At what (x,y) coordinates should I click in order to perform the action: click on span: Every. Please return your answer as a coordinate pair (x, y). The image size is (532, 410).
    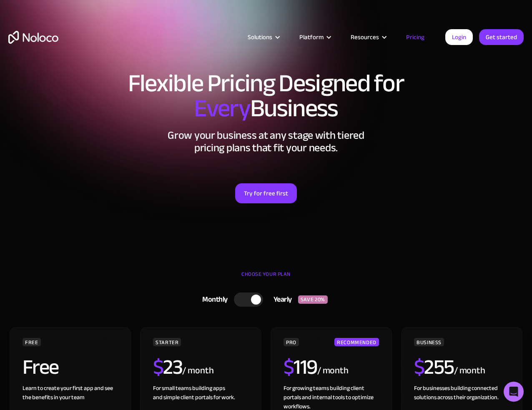
    Looking at the image, I should click on (222, 108).